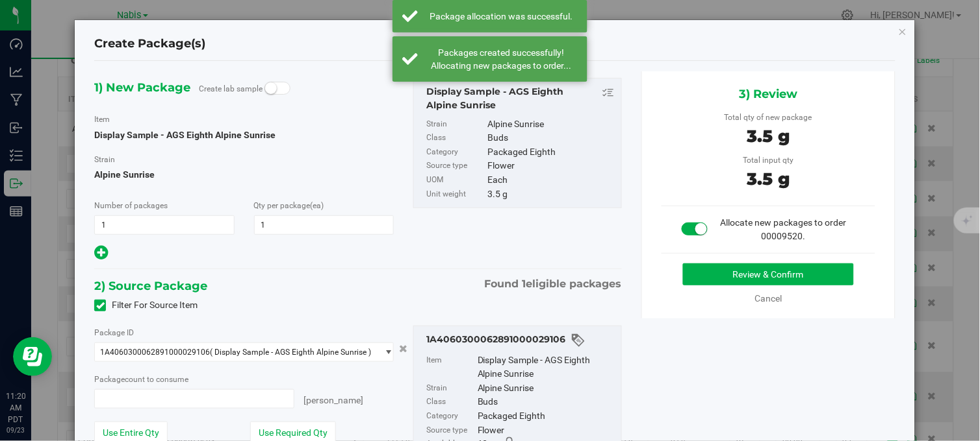 This screenshot has height=441, width=980. Describe the element at coordinates (551, 195) in the screenshot. I see `div: 3.5 g` at that location.